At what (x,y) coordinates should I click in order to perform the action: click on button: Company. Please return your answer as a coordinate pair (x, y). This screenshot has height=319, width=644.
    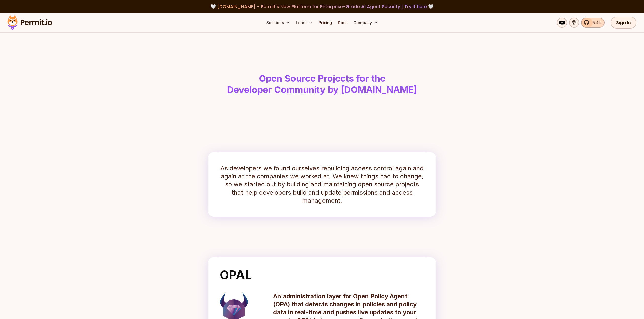
    Looking at the image, I should click on (366, 23).